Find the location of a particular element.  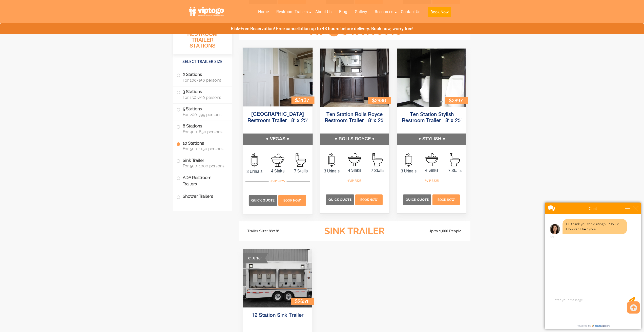

h5: STYLISH is located at coordinates (432, 139).